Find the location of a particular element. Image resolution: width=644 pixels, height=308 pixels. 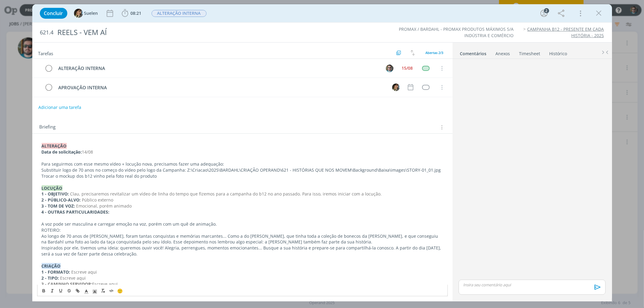

span: Cor do Texto is located at coordinates (86, 291).